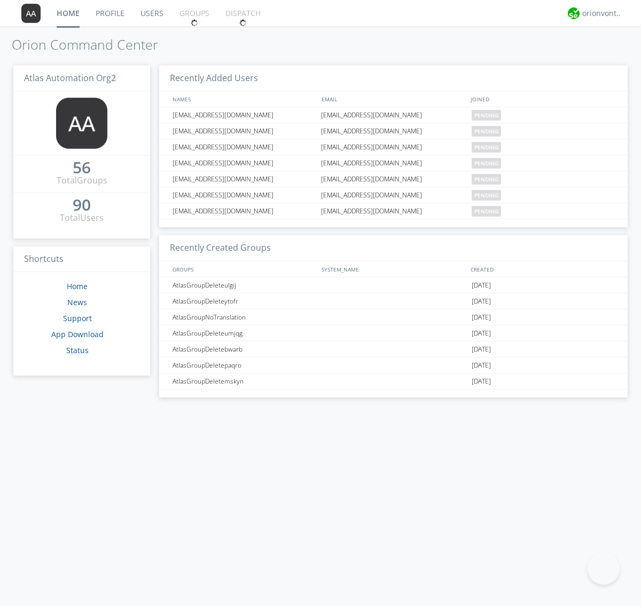 The width and height of the screenshot is (641, 606). I want to click on a: Support, so click(77, 318).